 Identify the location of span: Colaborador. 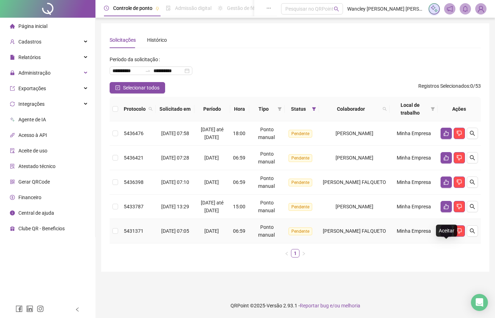
(351, 109).